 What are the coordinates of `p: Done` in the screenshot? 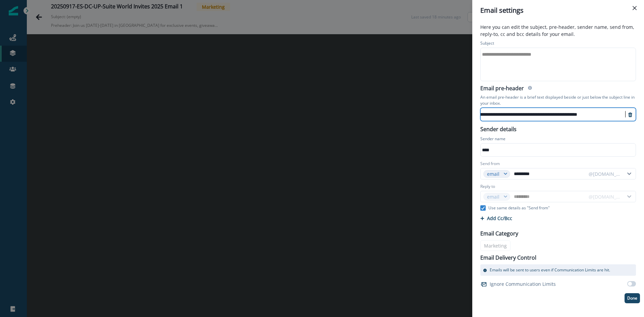 It's located at (632, 299).